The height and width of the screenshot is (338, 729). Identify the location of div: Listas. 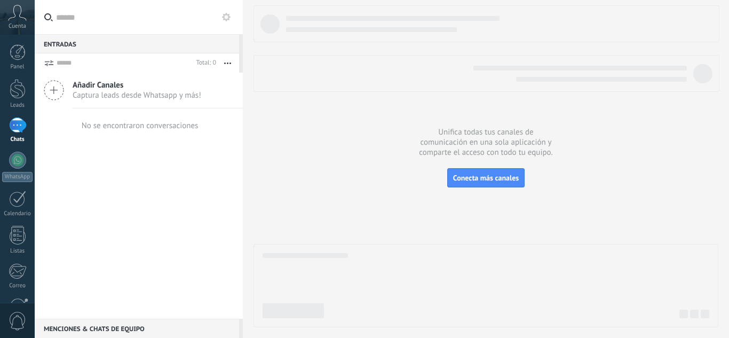
(18, 251).